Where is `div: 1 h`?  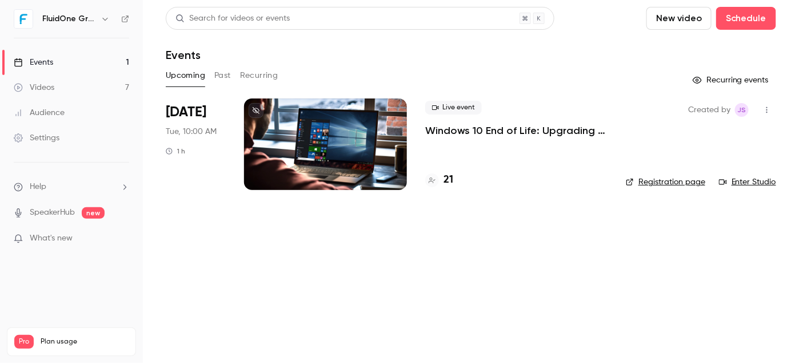 div: 1 h is located at coordinates (176, 151).